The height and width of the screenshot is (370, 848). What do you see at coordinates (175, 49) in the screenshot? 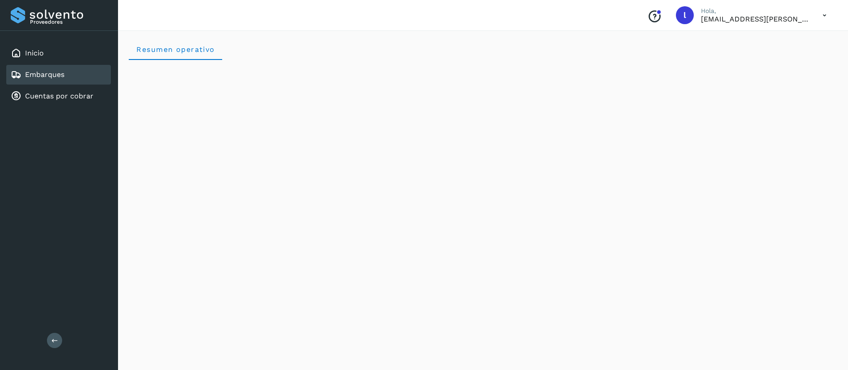
I see `span: Resumen operativo` at bounding box center [175, 49].